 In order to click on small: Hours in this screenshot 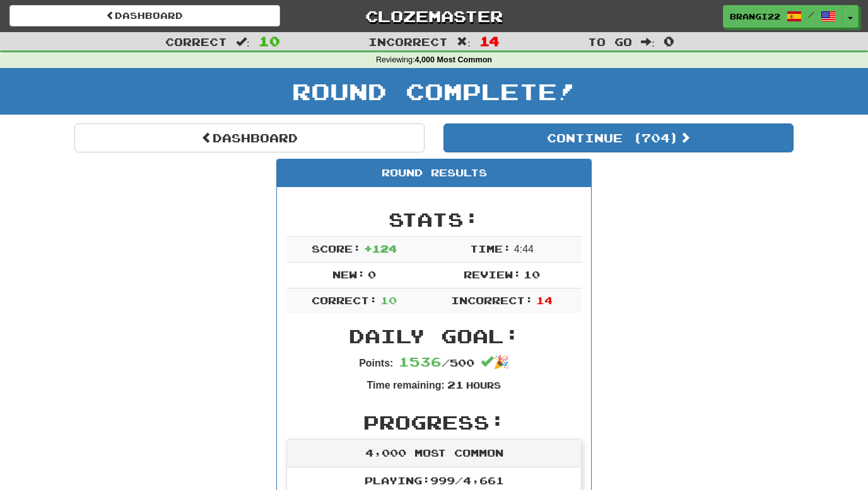, I will do `click(483, 385)`.